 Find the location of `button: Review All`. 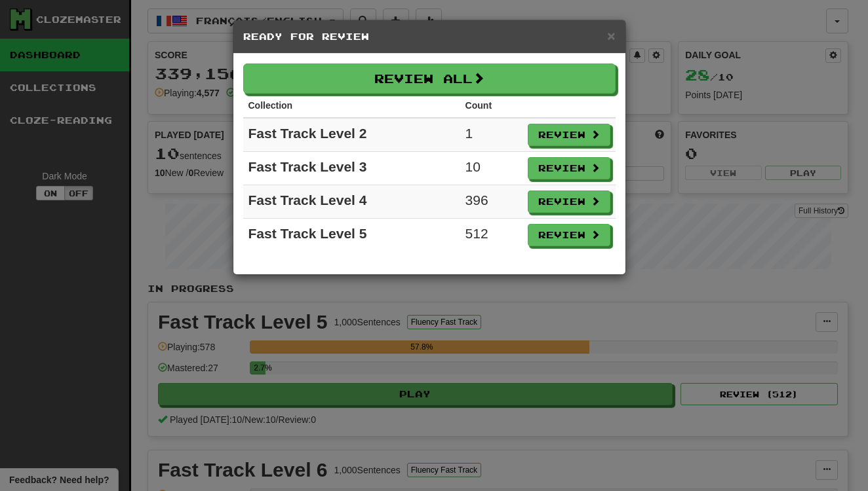

button: Review All is located at coordinates (430, 78).